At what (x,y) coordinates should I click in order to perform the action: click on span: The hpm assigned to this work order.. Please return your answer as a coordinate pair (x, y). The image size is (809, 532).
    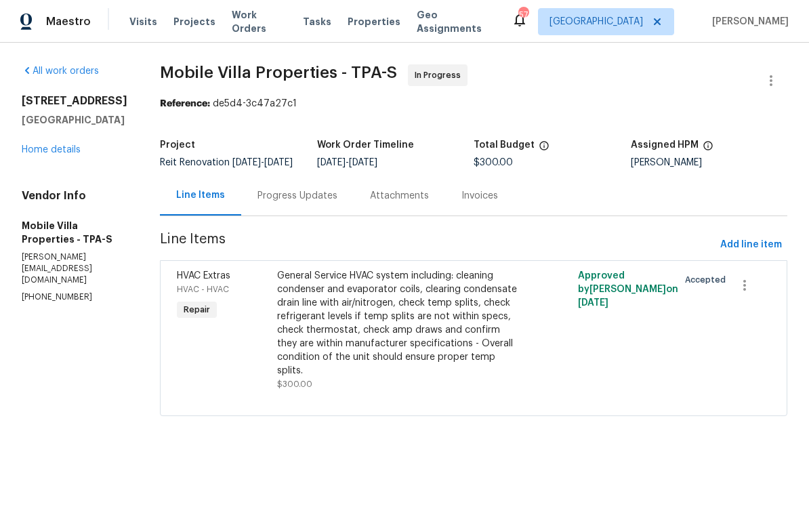
    Looking at the image, I should click on (708, 149).